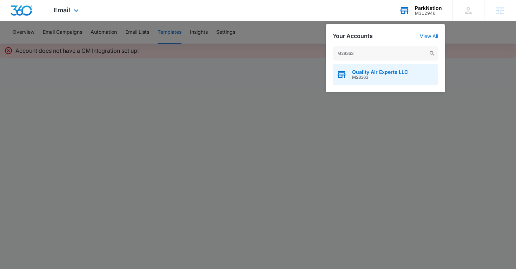 This screenshot has height=269, width=516. Describe the element at coordinates (380, 77) in the screenshot. I see `span: M28363` at that location.